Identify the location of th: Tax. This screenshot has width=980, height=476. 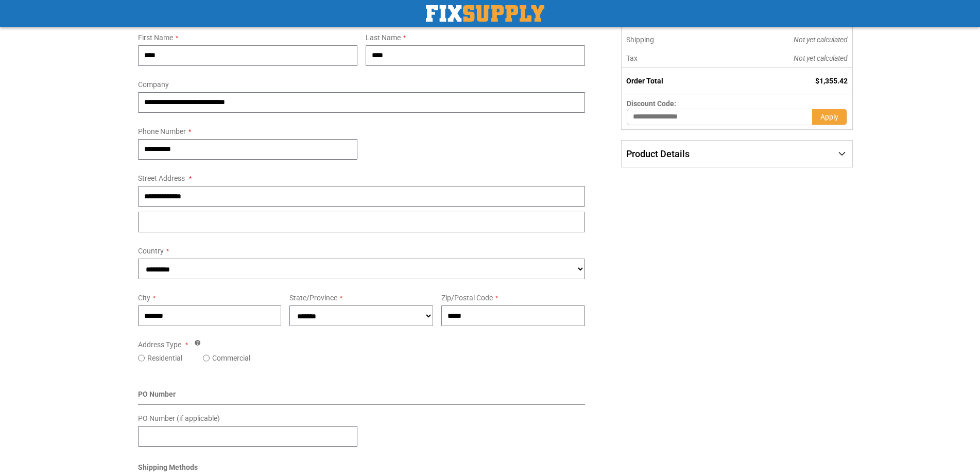
(673, 59).